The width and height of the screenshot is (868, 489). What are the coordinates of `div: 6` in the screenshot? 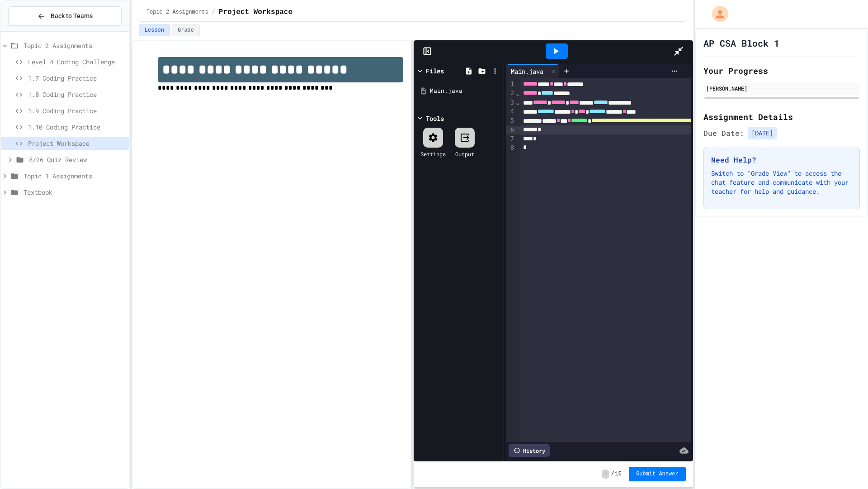 It's located at (511, 130).